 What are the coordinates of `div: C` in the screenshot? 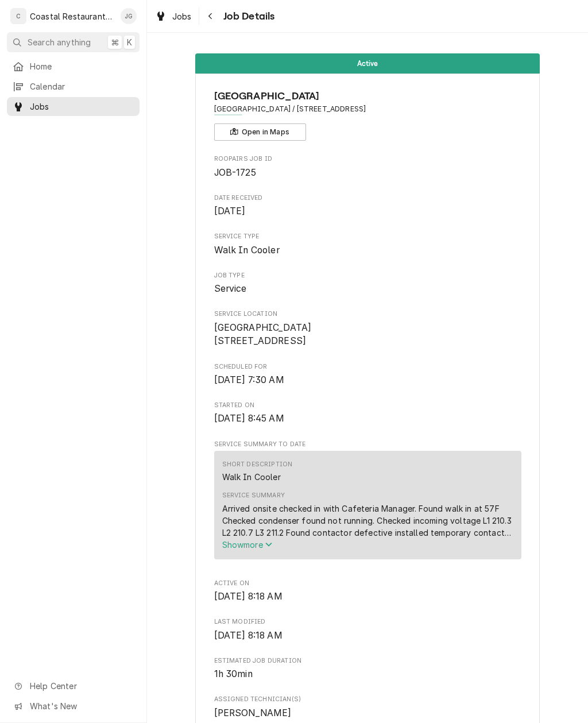 It's located at (18, 16).